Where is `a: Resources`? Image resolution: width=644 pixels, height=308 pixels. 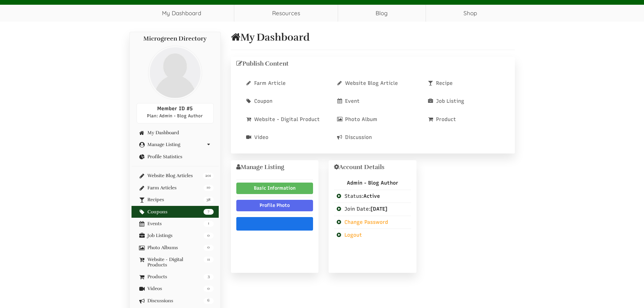
a: Resources is located at coordinates (286, 13).